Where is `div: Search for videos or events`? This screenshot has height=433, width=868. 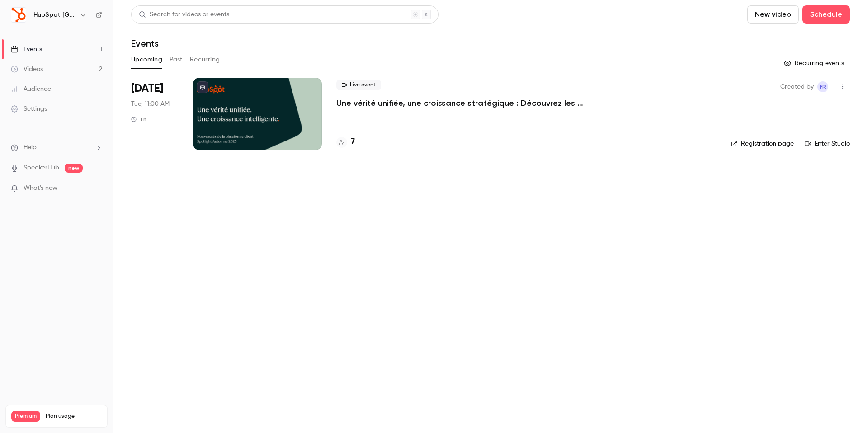 div: Search for videos or events is located at coordinates (184, 14).